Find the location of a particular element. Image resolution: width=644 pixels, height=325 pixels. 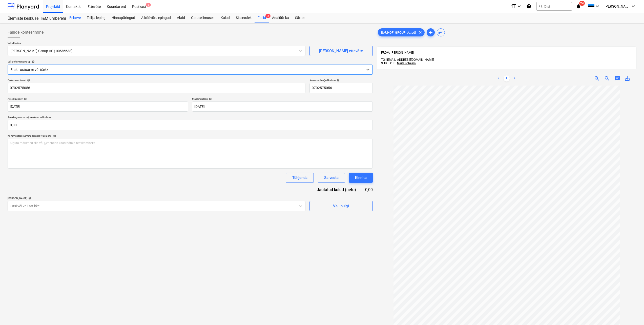

div: Vali hulgi is located at coordinates (341, 206).